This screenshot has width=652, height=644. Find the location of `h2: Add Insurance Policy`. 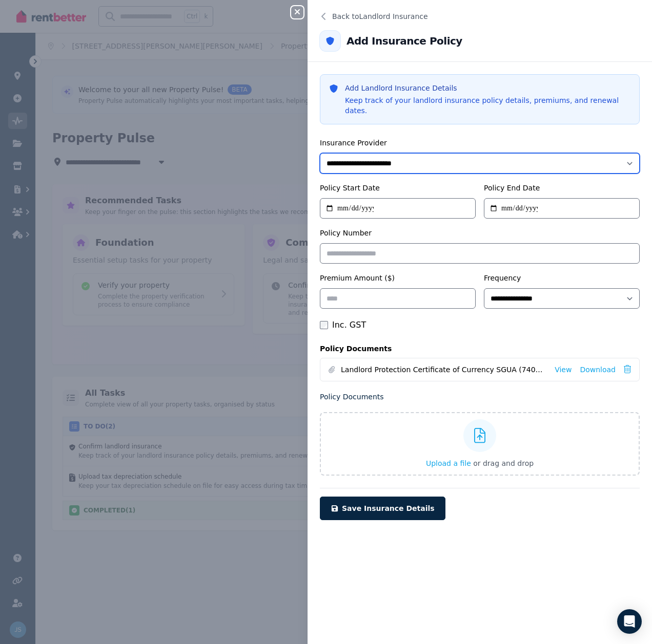

h2: Add Insurance Policy is located at coordinates (404, 41).